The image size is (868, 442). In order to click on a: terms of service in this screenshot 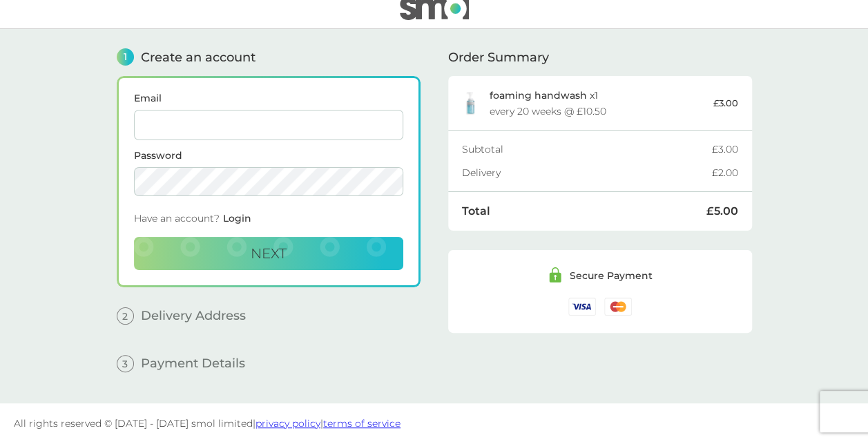, I will do `click(362, 423)`.